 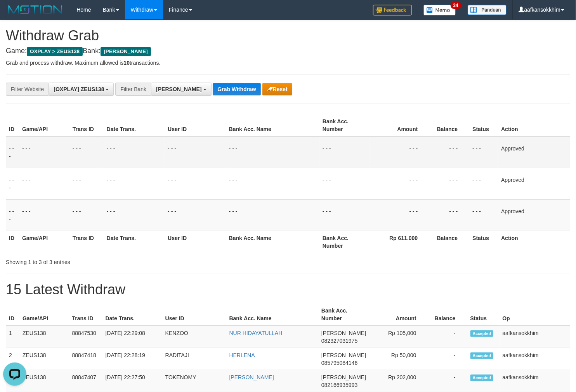 What do you see at coordinates (55, 52) in the screenshot?
I see `span: OXPLAY > ZEUS138` at bounding box center [55, 52].